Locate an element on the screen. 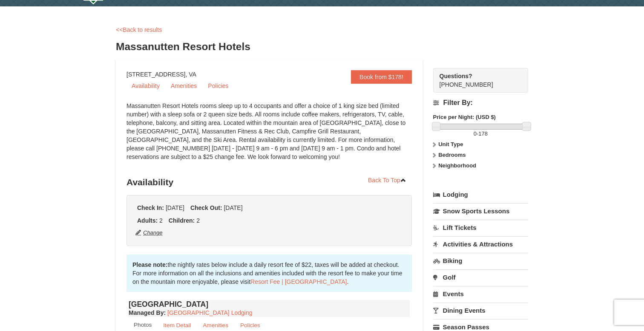  a: Biking is located at coordinates (480, 261).